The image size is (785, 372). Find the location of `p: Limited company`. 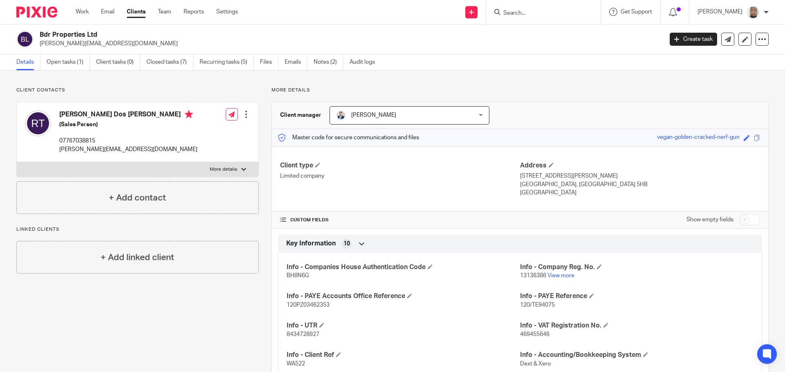

p: Limited company is located at coordinates (400, 176).